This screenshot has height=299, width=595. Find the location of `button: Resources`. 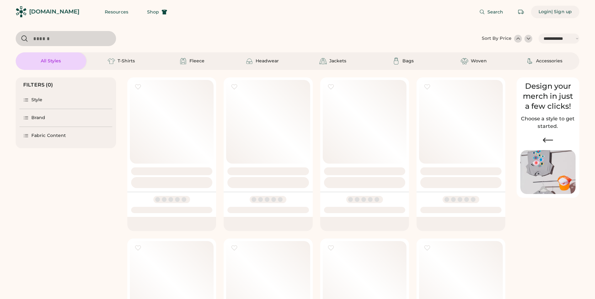

button: Resources is located at coordinates (116, 12).